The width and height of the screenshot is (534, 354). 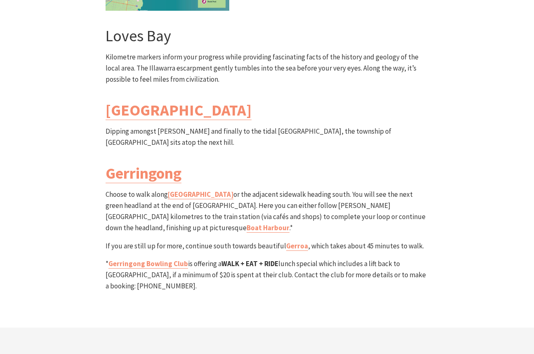 What do you see at coordinates (267, 36) in the screenshot?
I see `h3: Loves Bay` at bounding box center [267, 36].